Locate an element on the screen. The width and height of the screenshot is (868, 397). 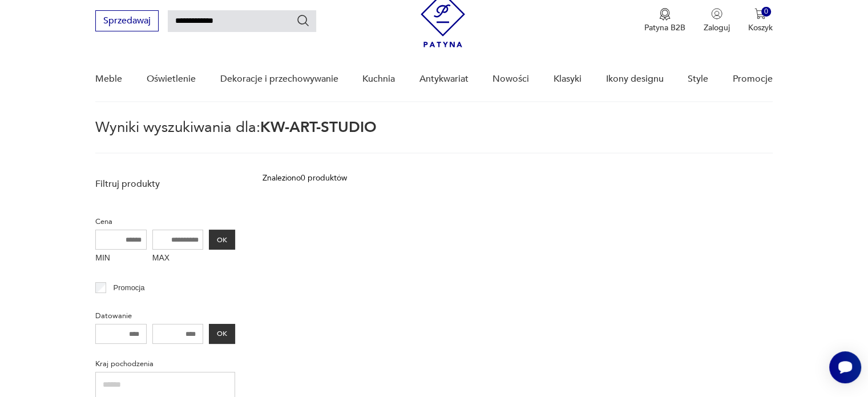
p: Kraj pochodzenia is located at coordinates (165, 364).